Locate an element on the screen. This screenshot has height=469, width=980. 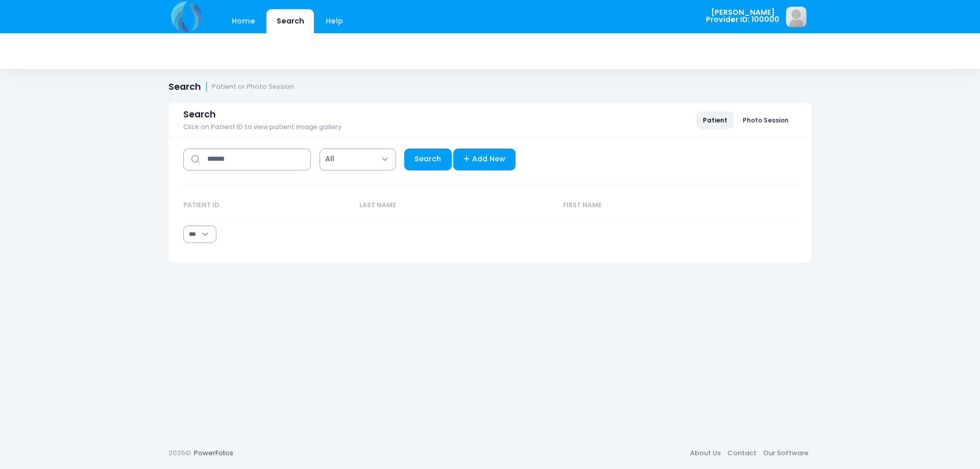
a: Home is located at coordinates (243, 21).